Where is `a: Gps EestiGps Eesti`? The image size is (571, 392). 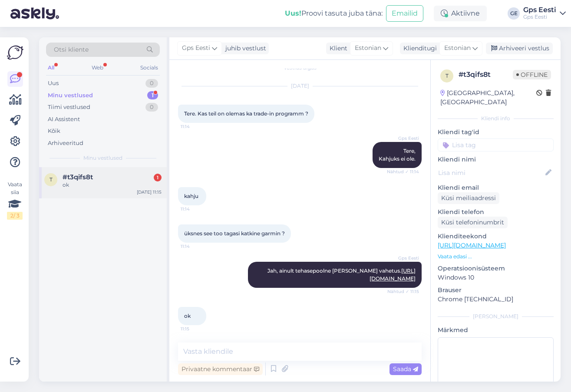
a: Gps EestiGps Eesti is located at coordinates (545, 13).